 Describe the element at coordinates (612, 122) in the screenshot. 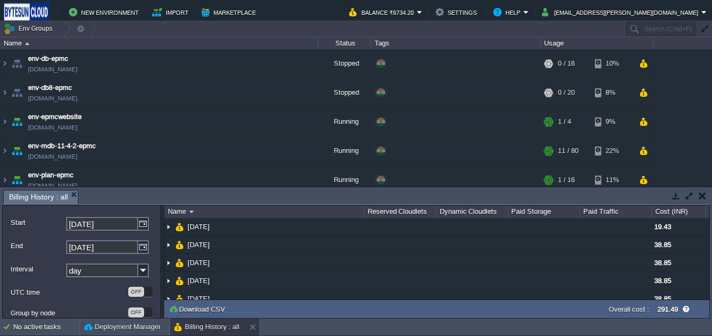

I see `div: 9%` at that location.